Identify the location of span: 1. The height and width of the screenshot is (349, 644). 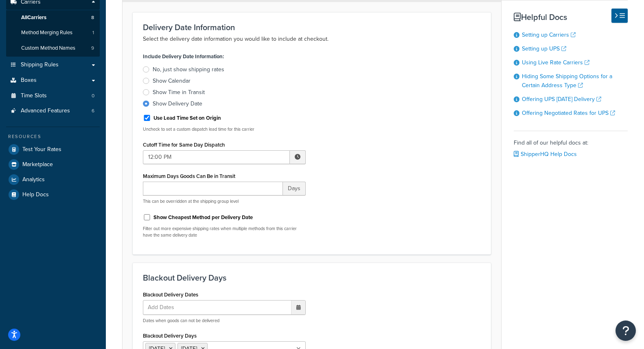
(93, 32).